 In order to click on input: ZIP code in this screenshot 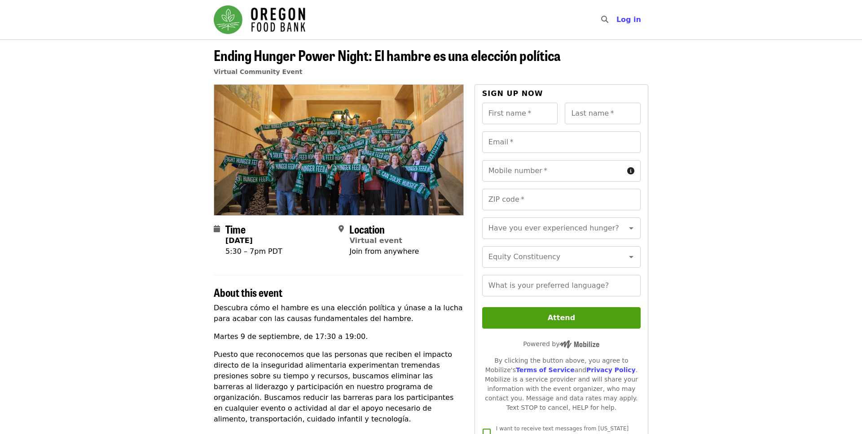, I will do `click(561, 200)`.